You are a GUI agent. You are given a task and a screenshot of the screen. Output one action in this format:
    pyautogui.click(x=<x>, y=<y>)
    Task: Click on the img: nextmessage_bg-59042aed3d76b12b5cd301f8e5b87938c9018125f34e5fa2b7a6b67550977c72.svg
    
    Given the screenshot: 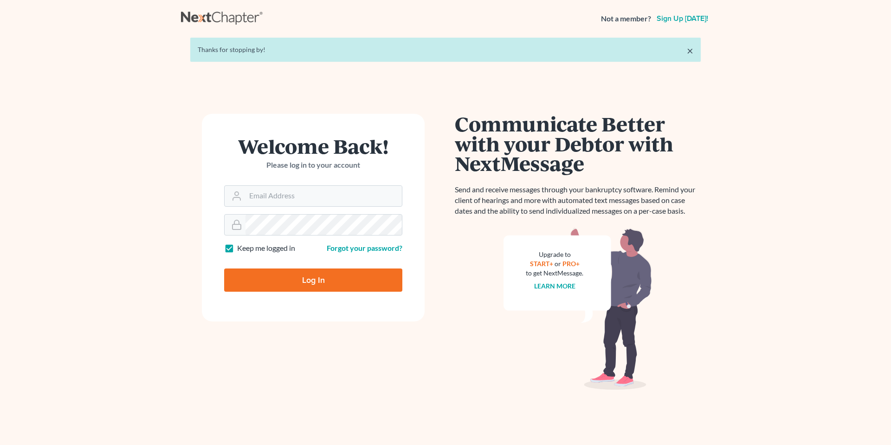 What is the action you would take?
    pyautogui.click(x=578, y=309)
    